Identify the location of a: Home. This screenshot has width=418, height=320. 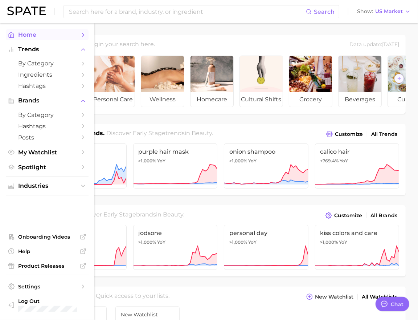
(47, 34).